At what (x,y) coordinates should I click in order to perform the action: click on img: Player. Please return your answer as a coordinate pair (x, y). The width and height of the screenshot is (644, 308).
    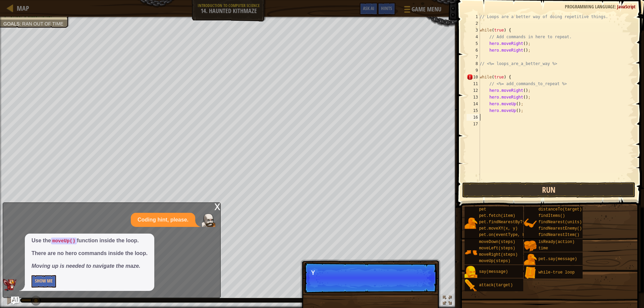
    Looking at the image, I should click on (208, 220).